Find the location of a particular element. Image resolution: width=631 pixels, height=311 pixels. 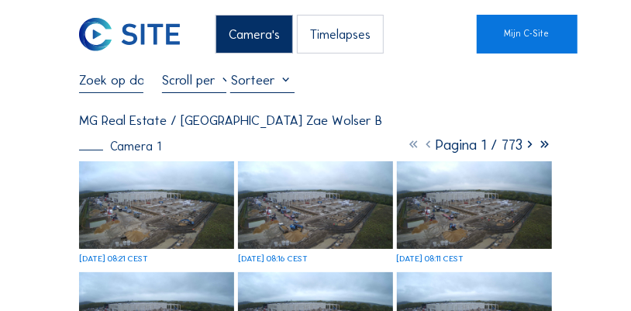

input: Zoek op datum 󰅀 is located at coordinates (111, 80).